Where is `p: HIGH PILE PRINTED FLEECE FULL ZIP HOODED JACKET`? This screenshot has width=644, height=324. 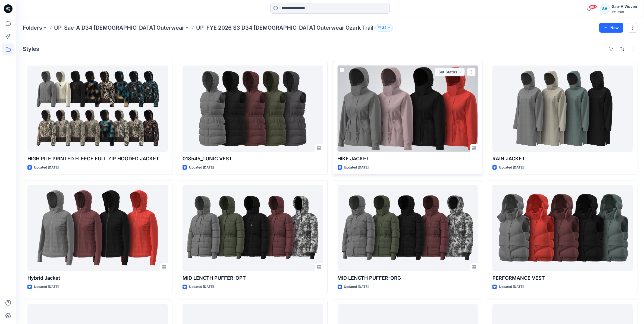
p: HIGH PILE PRINTED FLEECE FULL ZIP HOODED JACKET is located at coordinates (98, 159).